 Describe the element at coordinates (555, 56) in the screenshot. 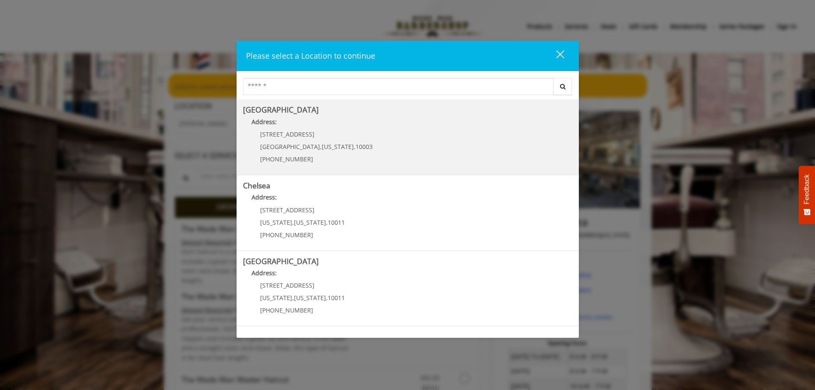

I see `div: close dialog` at that location.